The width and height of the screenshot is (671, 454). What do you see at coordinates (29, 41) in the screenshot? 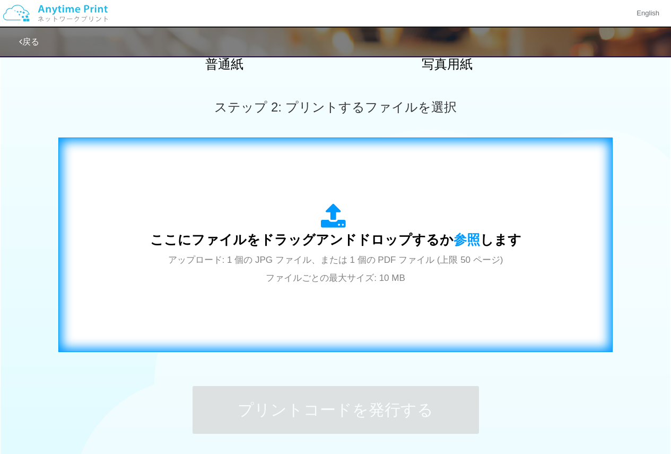
I see `a: 戻る` at bounding box center [29, 41].